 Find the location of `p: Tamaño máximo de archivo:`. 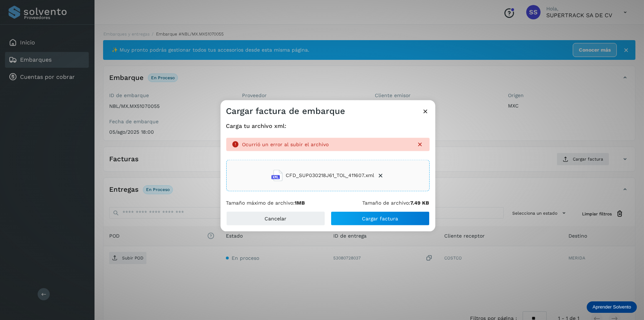

p: Tamaño máximo de archivo: is located at coordinates (266, 202).